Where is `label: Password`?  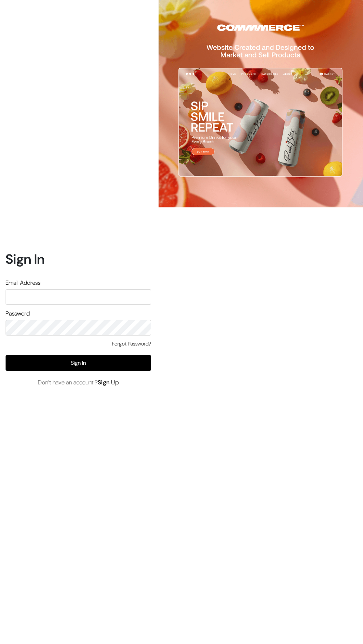
label: Password is located at coordinates (18, 314).